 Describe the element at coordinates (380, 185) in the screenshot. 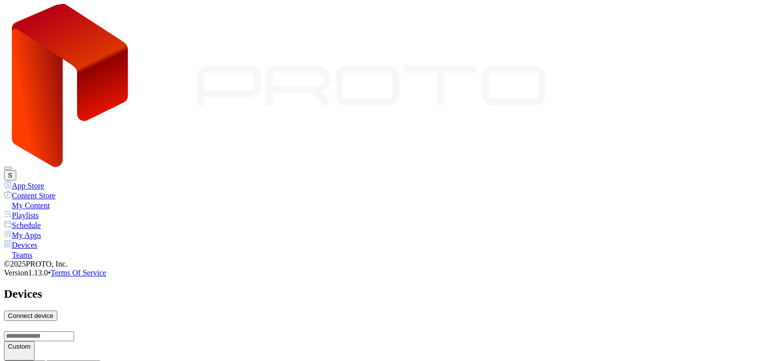

I see `div: App Store` at that location.